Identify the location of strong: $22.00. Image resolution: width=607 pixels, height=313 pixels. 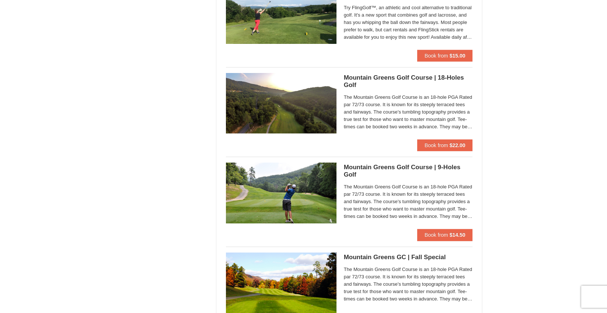
(457, 145).